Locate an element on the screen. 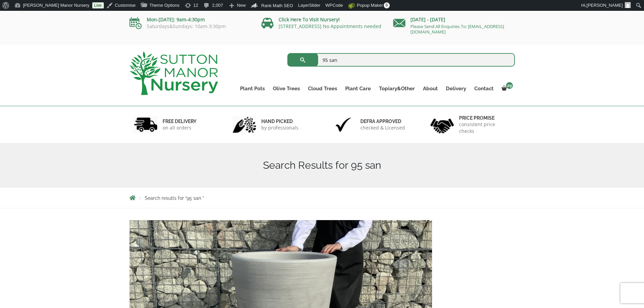 The image size is (644, 308). span: 29 is located at coordinates (509, 85).